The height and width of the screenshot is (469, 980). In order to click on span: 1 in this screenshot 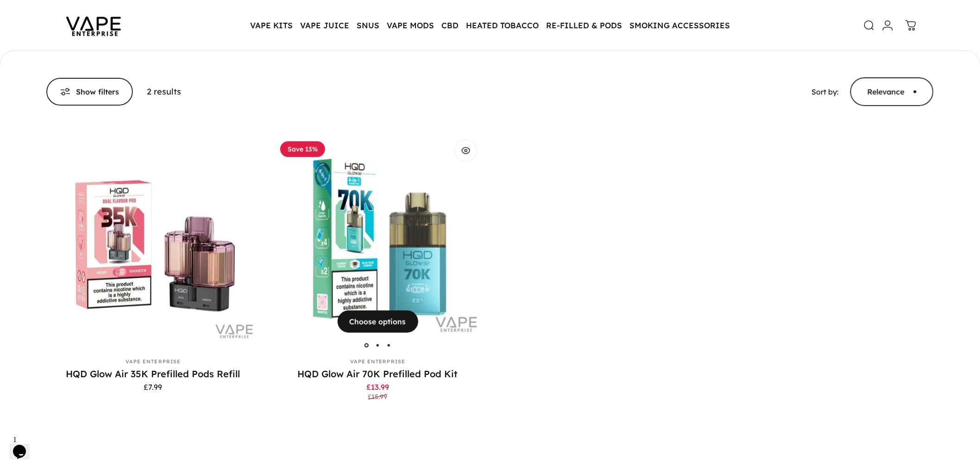, I will do `click(6, 7)`.